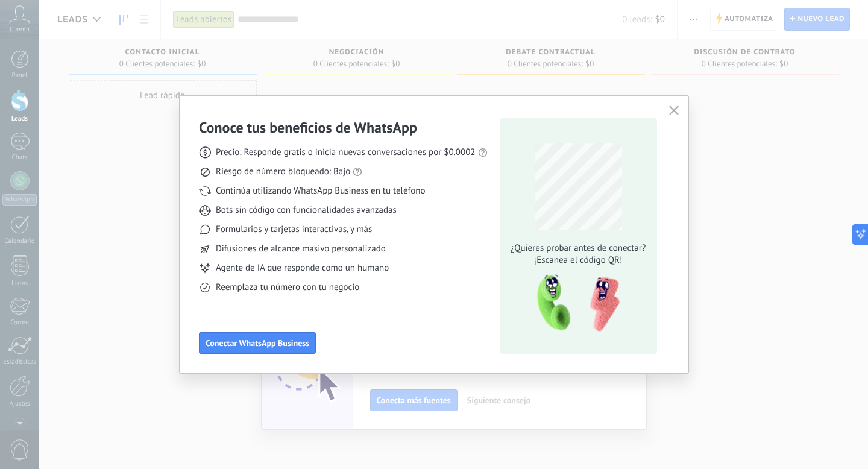 The width and height of the screenshot is (868, 469). What do you see at coordinates (346, 152) in the screenshot?
I see `span: Precio: Responde gratis o inicia nuevas conversaciones por $0.0002` at bounding box center [346, 152].